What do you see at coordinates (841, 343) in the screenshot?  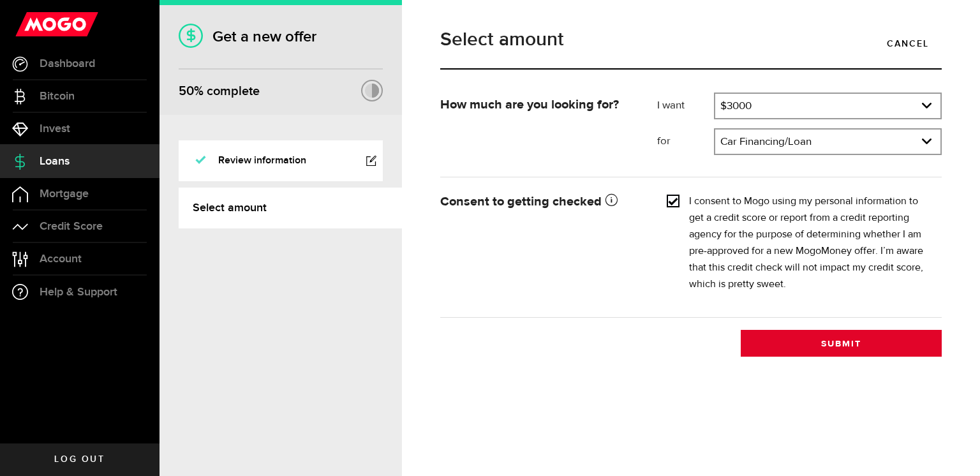 I see `button: Submit` at bounding box center [841, 343].